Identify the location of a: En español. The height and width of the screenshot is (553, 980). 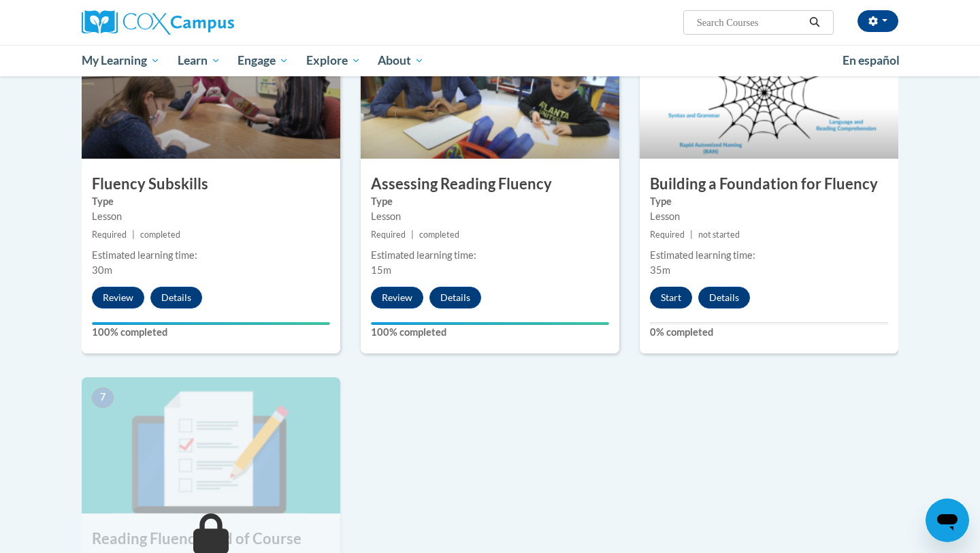
(871, 60).